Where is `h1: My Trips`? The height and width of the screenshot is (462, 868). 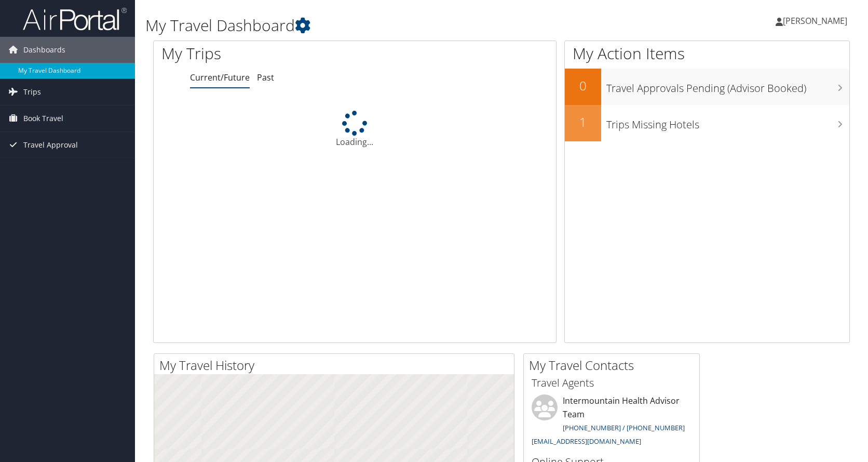
h1: My Trips is located at coordinates (271, 54).